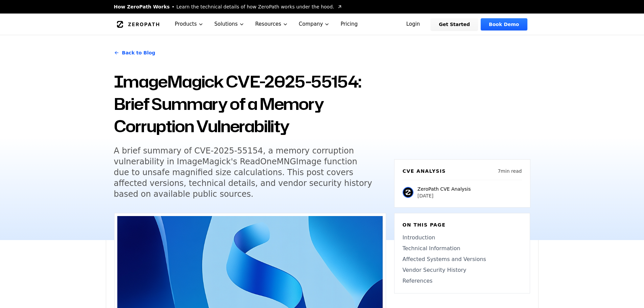 This screenshot has width=644, height=308. What do you see at coordinates (462, 281) in the screenshot?
I see `a: References` at bounding box center [462, 281].